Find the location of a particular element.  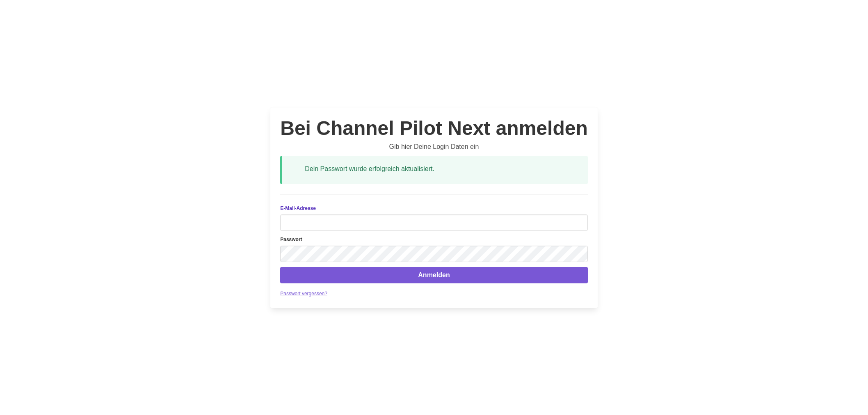

span: Passwort is located at coordinates (291, 239).